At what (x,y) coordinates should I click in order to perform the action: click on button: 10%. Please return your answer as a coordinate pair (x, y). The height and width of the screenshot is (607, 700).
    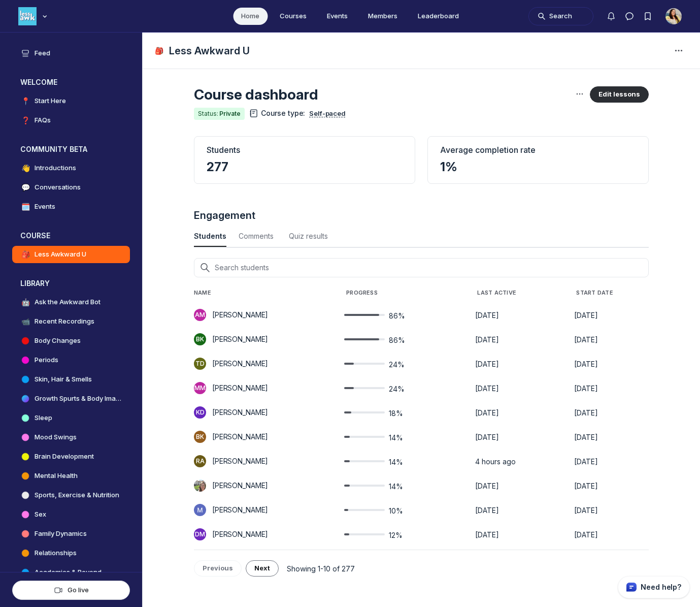
    Looking at the image, I should click on (403, 510).